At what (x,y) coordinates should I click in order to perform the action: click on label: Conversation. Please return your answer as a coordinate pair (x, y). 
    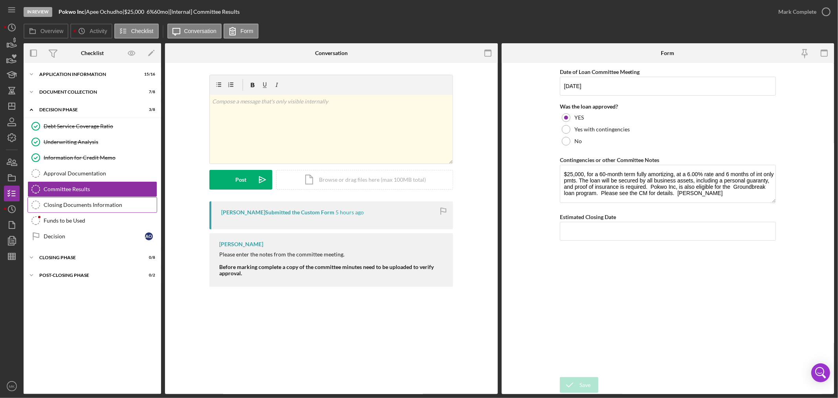
    Looking at the image, I should click on (200, 31).